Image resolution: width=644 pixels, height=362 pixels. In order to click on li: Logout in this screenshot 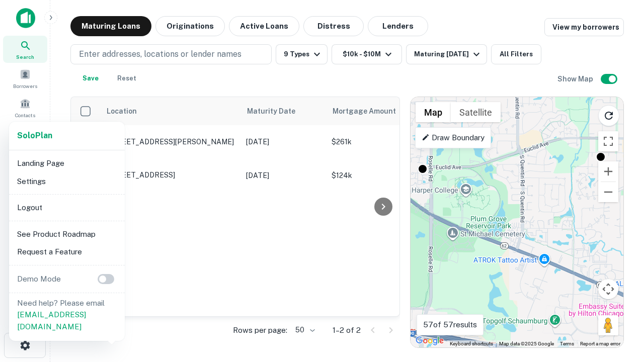, I will do `click(67, 208)`.